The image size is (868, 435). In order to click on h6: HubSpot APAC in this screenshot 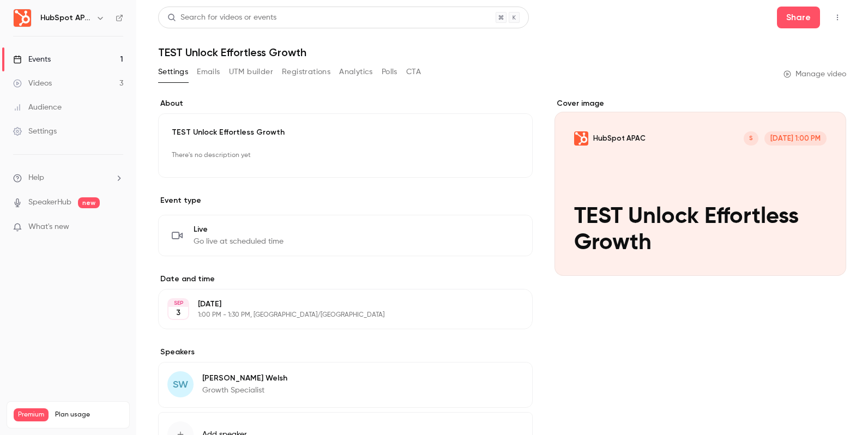, I will do `click(66, 18)`.